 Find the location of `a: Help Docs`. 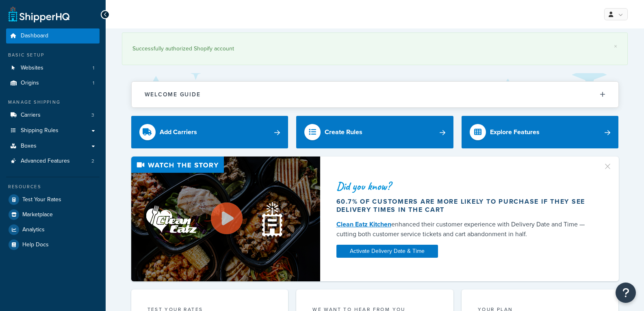

a: Help Docs is located at coordinates (53, 245).